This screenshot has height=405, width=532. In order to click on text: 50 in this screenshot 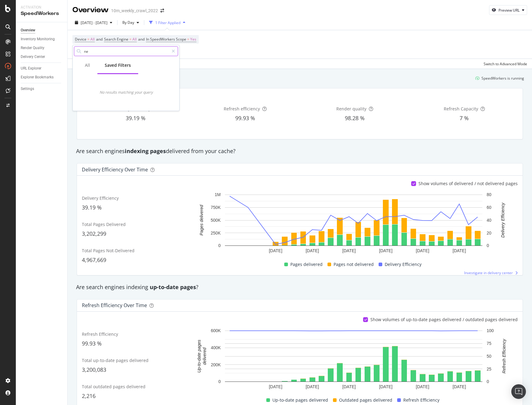, I will do `click(489, 356)`.